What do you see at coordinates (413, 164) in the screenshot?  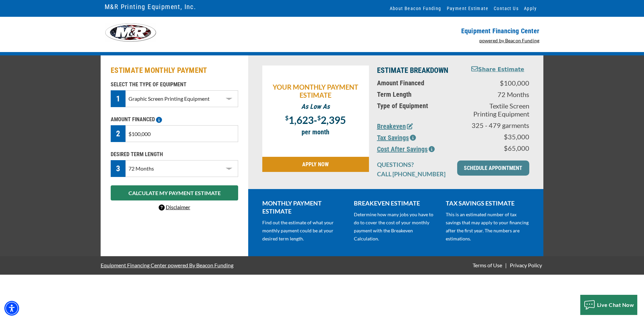 I see `p: QUESTIONS?` at bounding box center [413, 164].